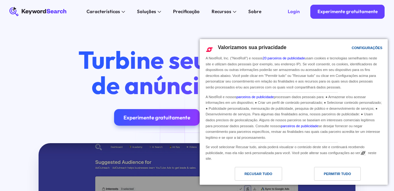 The height and width of the screenshot is (191, 394). I want to click on div: Soluções, so click(146, 12).